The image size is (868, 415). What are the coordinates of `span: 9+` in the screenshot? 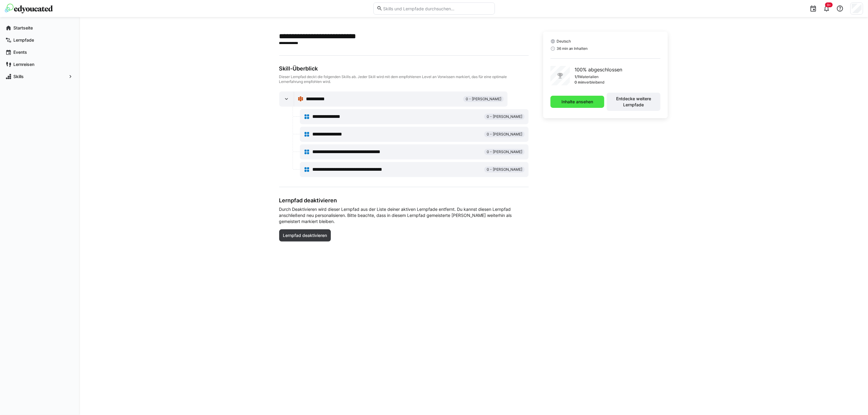 It's located at (829, 5).